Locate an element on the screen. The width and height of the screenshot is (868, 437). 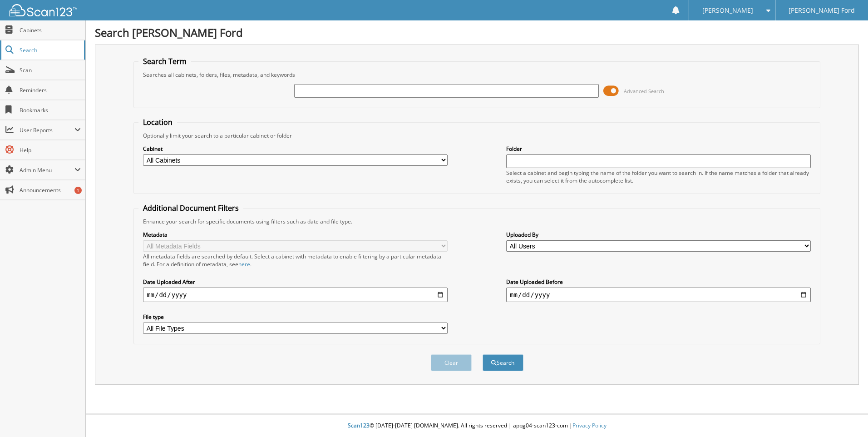
label: Cabinet is located at coordinates (295, 148).